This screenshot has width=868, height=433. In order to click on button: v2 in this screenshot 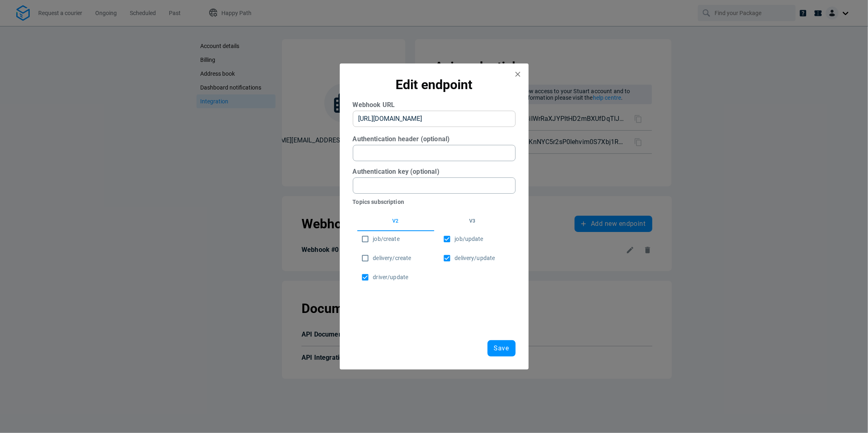, I will do `click(396, 222)`.